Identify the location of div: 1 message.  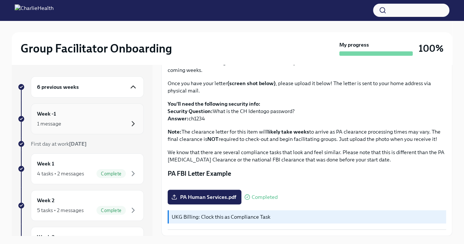
(49, 124).